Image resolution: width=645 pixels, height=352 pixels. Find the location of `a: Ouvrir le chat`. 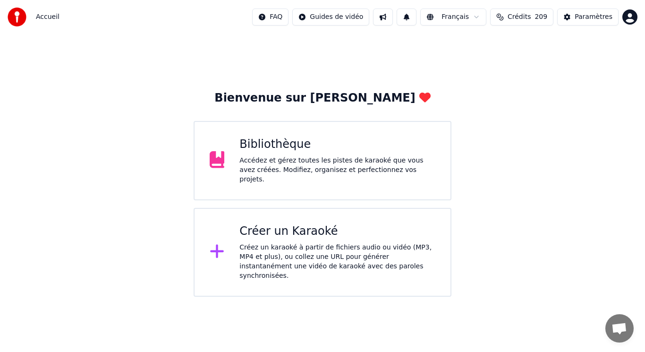

a: Ouvrir le chat is located at coordinates (619, 328).